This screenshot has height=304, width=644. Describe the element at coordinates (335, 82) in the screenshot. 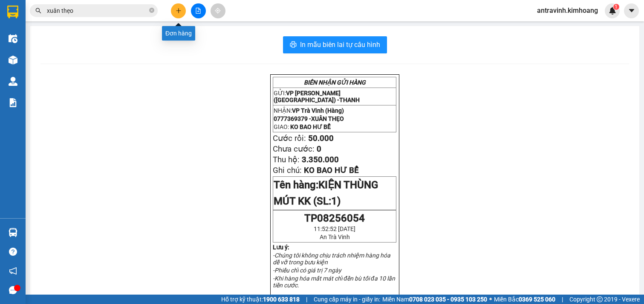

I see `strong: BIÊN NHẬN GỬI HÀNG` at that location.